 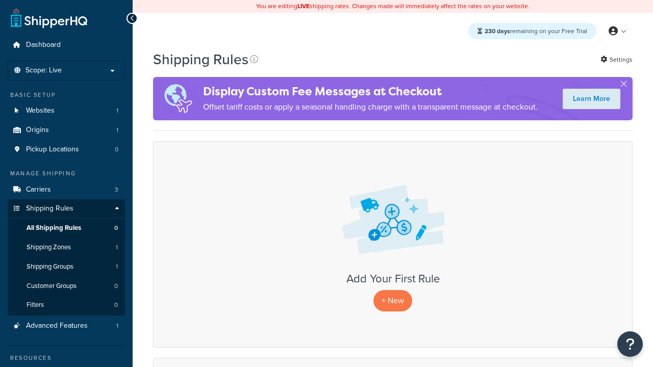 I want to click on li: Shipping Rules, so click(x=66, y=257).